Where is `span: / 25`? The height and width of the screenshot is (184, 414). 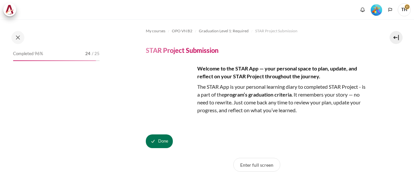 span: / 25 is located at coordinates (96, 54).